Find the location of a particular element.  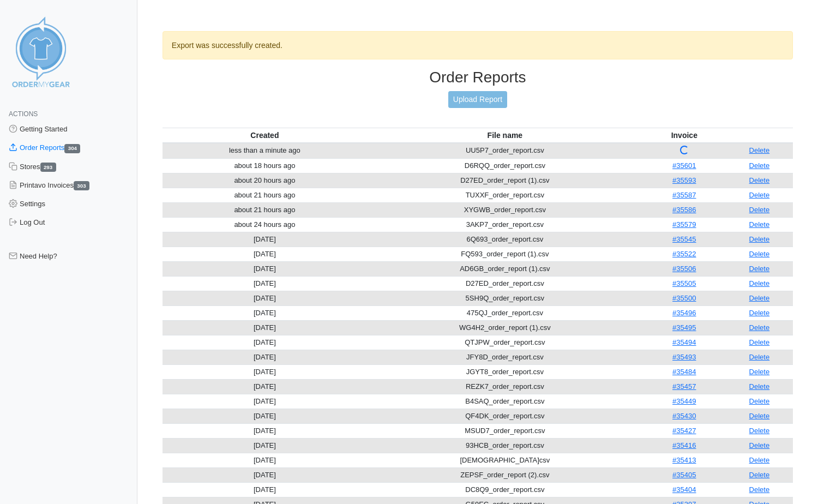

a: #35494 is located at coordinates (684, 342).